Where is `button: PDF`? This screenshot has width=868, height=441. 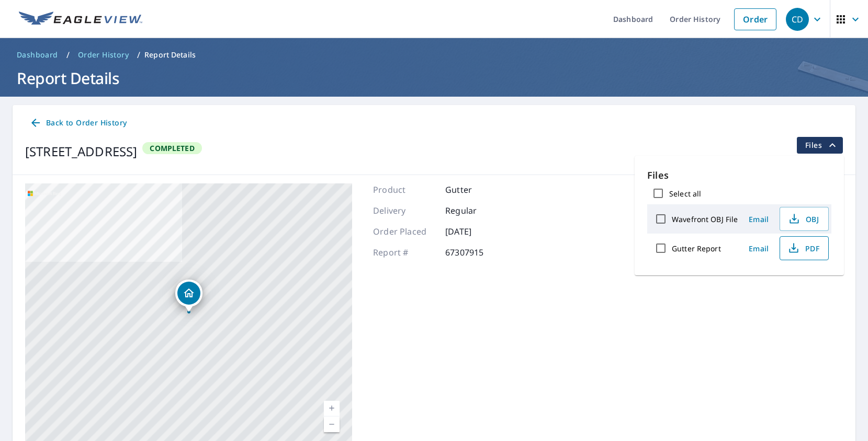 button: PDF is located at coordinates (804, 249).